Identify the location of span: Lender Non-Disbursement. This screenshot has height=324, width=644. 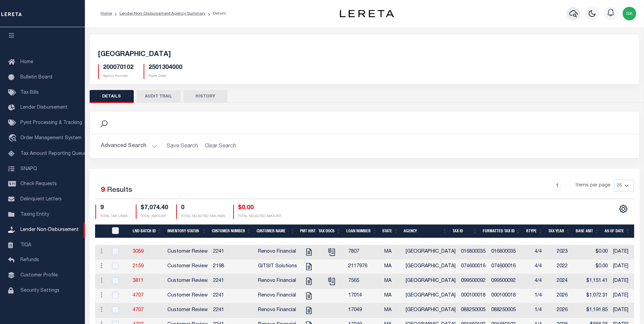
(50, 230).